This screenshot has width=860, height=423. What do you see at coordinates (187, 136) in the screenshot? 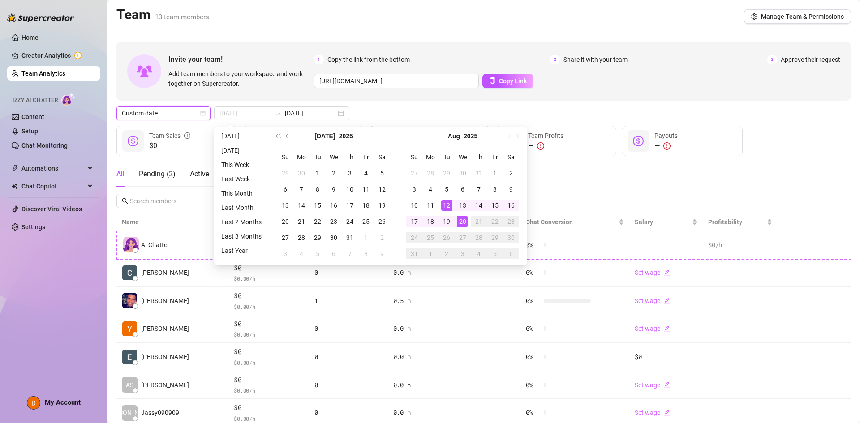
I see `span: info-circle` at bounding box center [187, 136].